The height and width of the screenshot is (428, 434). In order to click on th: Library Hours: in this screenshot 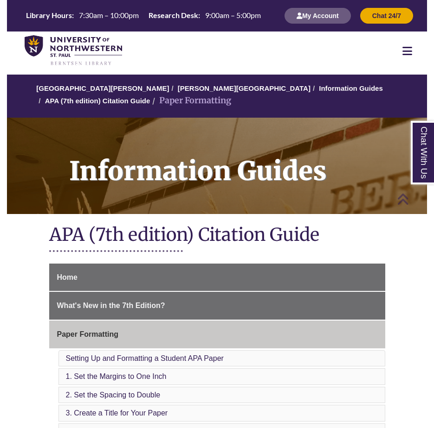, I will do `click(49, 15)`.